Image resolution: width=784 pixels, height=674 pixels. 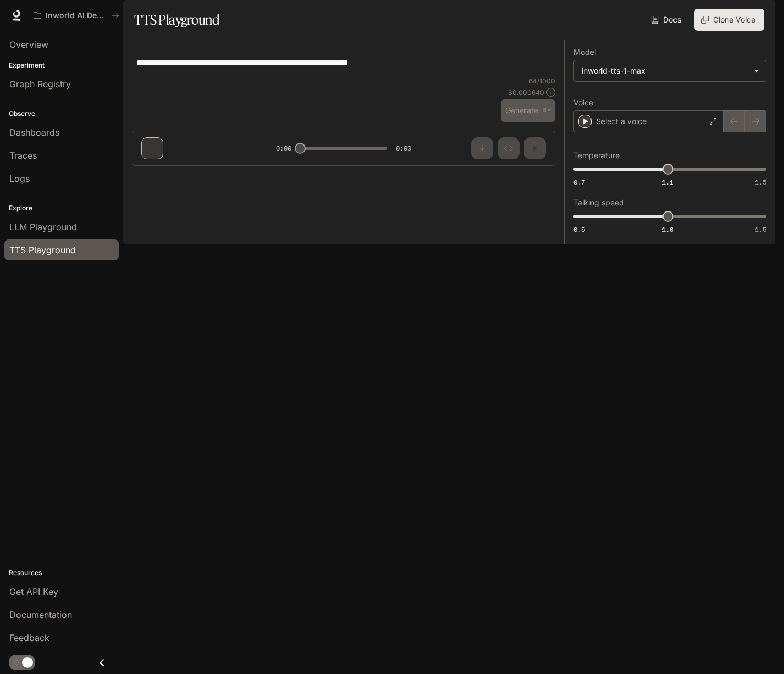 What do you see at coordinates (177, 20) in the screenshot?
I see `h1: TTS Playground` at bounding box center [177, 20].